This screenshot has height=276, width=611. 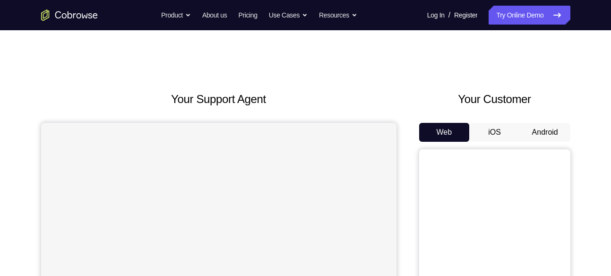 What do you see at coordinates (530, 15) in the screenshot?
I see `a: Try Online Demo` at bounding box center [530, 15].